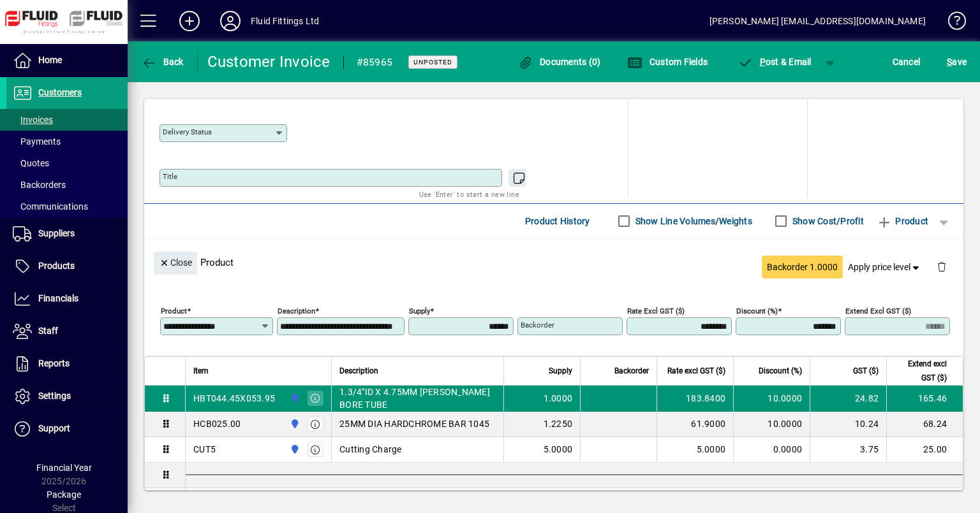 This screenshot has height=513, width=980. Describe the element at coordinates (848, 450) in the screenshot. I see `td: 3.75` at that location.